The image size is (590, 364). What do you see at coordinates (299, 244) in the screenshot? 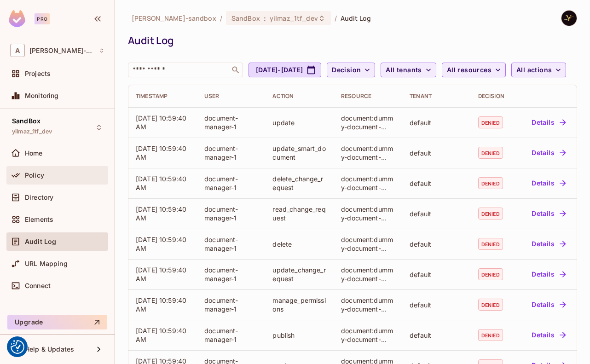
I see `div: delete` at bounding box center [299, 244].